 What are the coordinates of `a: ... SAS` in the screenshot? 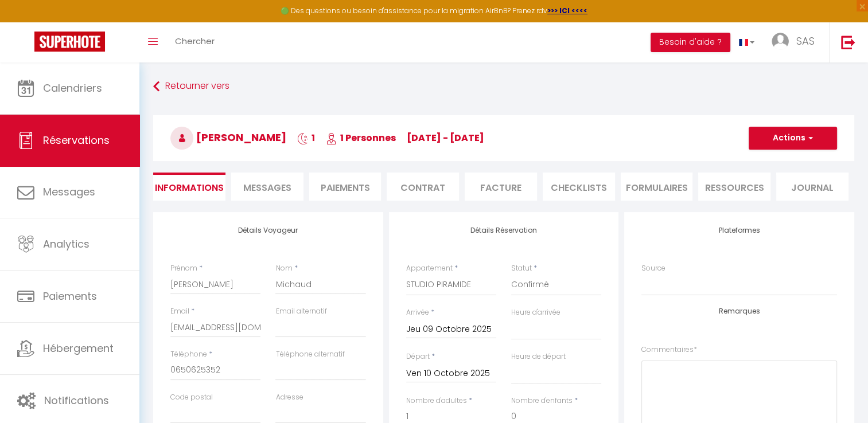 It's located at (796, 43).